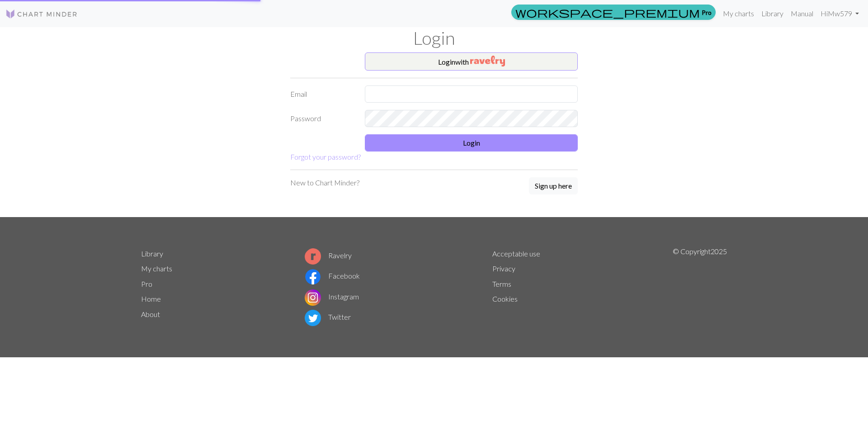  I want to click on a: Terms, so click(502, 284).